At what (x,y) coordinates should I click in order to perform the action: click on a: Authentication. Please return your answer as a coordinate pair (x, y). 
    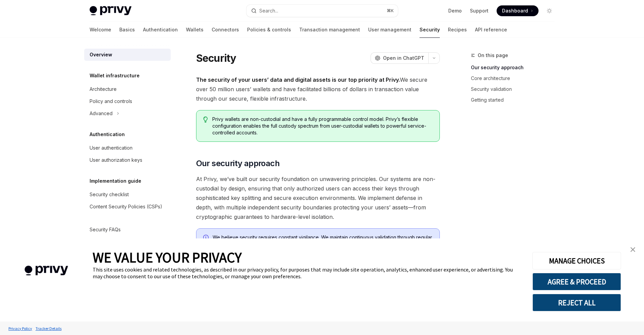
    Looking at the image, I should click on (160, 30).